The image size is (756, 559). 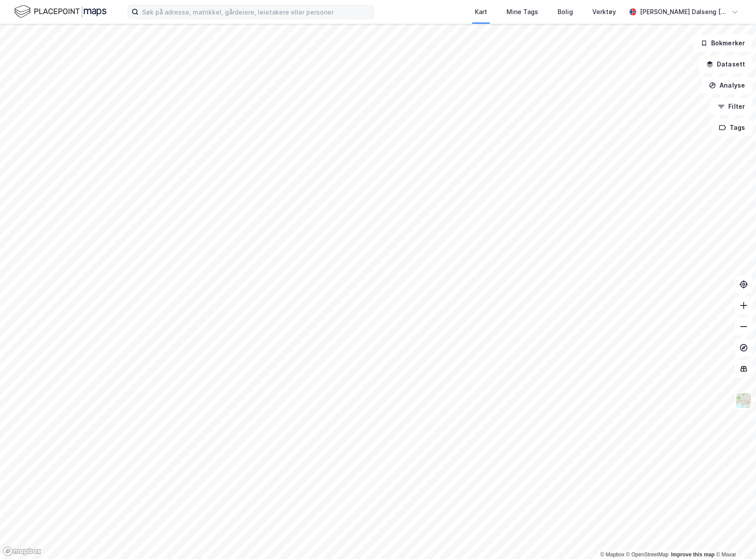 I want to click on div: Mine Tags, so click(x=523, y=12).